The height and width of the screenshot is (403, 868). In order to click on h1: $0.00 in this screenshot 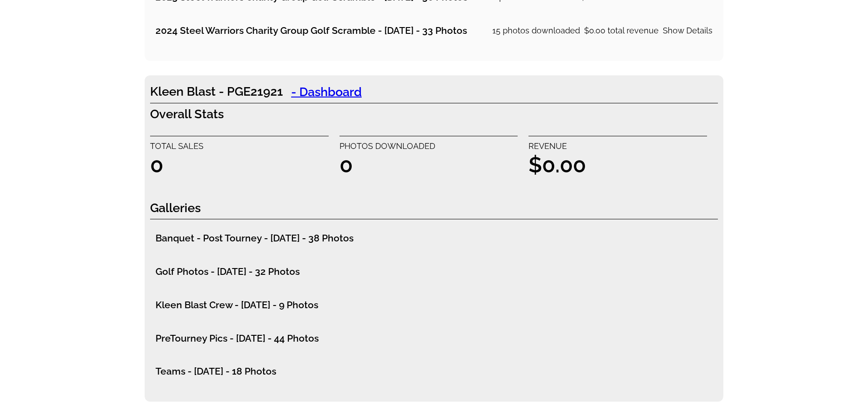, I will do `click(617, 165)`.